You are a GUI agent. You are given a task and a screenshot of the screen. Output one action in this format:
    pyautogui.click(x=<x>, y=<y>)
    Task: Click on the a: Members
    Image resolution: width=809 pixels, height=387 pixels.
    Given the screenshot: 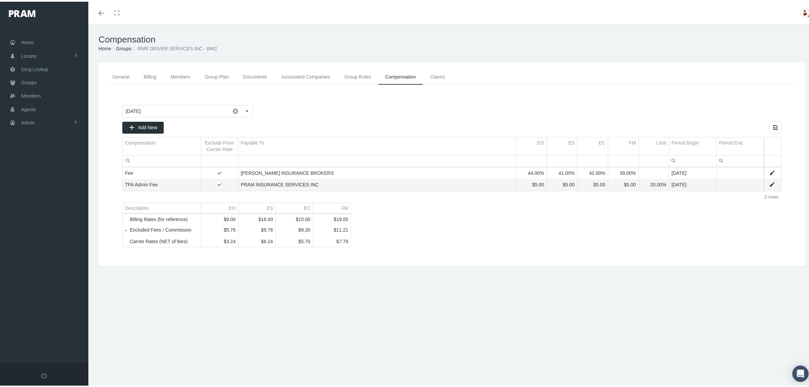 What is the action you would take?
    pyautogui.click(x=180, y=75)
    